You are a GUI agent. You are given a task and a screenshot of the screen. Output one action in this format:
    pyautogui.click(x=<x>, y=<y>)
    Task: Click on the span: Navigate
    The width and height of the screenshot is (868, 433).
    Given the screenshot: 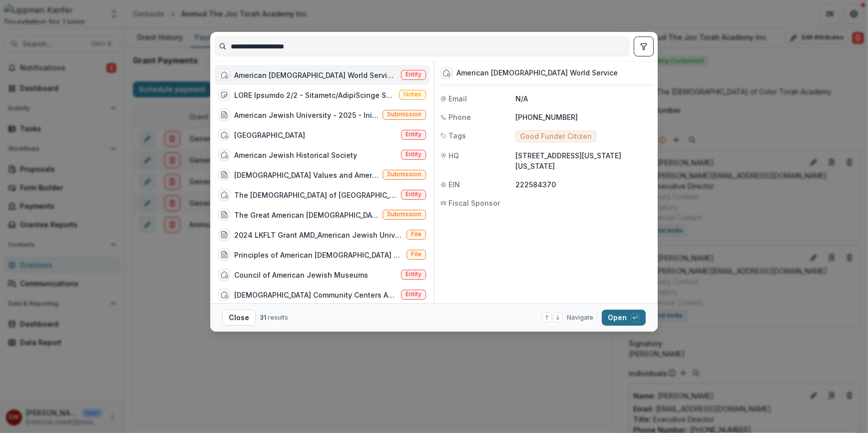 What is the action you would take?
    pyautogui.click(x=580, y=318)
    